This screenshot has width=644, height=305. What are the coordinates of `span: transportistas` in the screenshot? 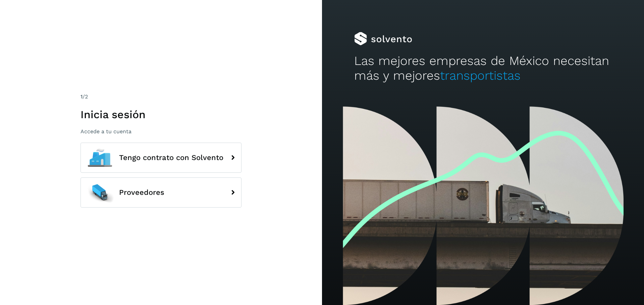 It's located at (480, 76).